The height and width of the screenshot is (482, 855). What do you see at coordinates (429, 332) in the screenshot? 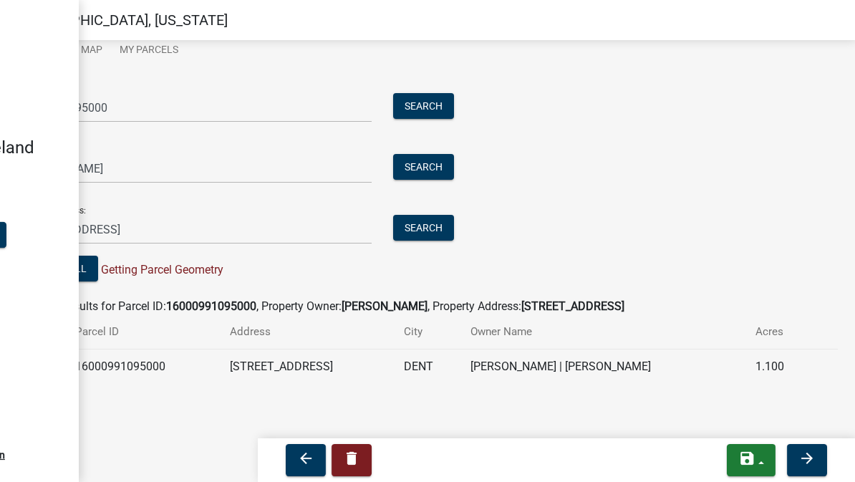
I see `th: City` at bounding box center [429, 332].